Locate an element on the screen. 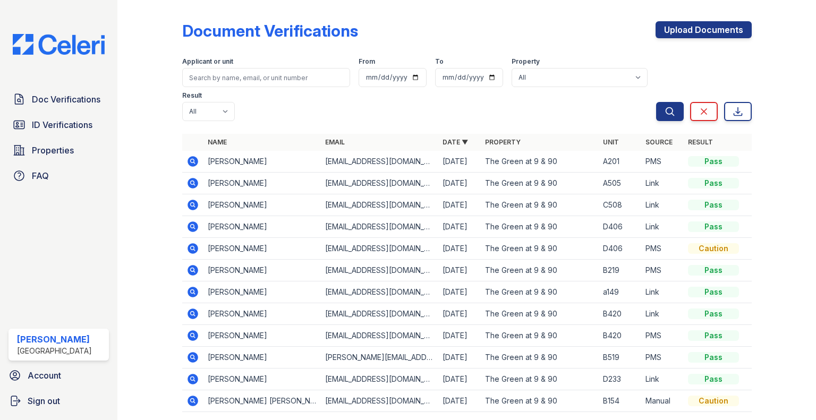 The height and width of the screenshot is (420, 816). a: Property is located at coordinates (502, 142).